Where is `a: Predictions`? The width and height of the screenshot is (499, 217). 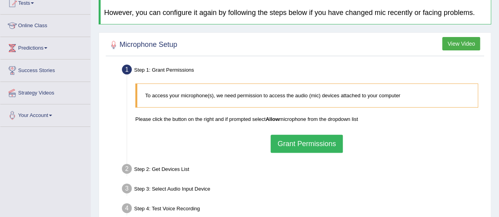 a: Predictions is located at coordinates (45, 47).